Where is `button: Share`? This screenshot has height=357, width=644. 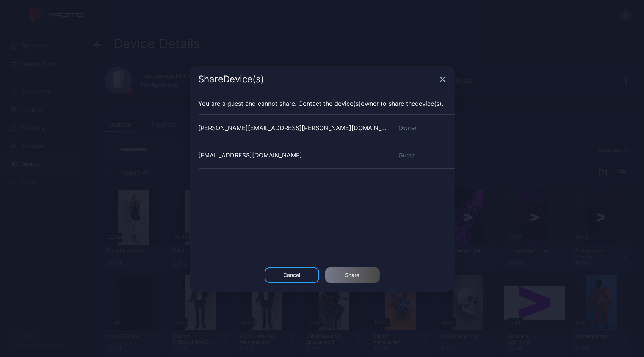 button: Share is located at coordinates (353, 275).